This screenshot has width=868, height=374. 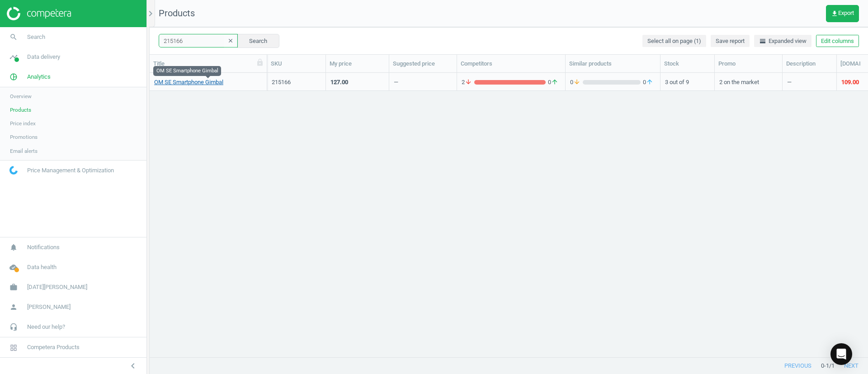 I want to click on i: clear, so click(x=230, y=40).